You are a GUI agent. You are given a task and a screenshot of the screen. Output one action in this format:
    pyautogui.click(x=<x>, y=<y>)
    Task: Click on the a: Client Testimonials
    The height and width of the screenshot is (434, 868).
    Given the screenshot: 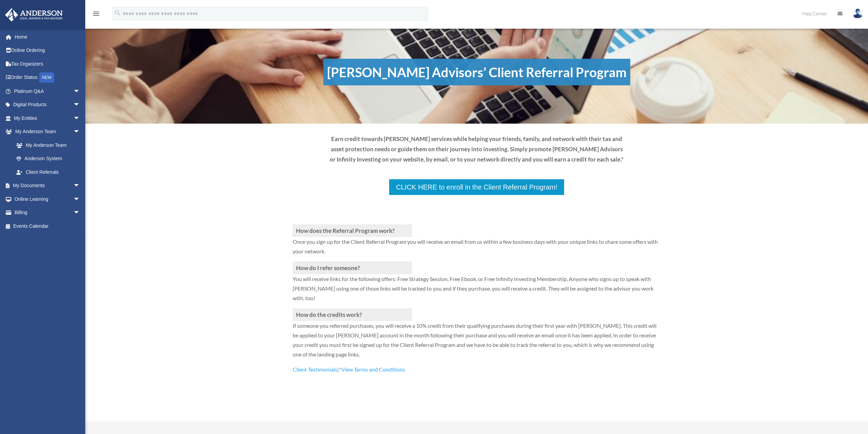 What is the action you would take?
    pyautogui.click(x=315, y=370)
    